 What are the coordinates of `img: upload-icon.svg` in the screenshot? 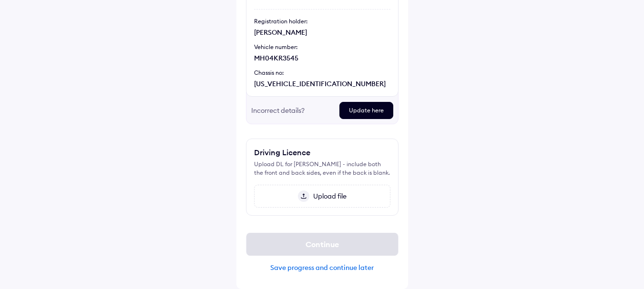 It's located at (303, 197).